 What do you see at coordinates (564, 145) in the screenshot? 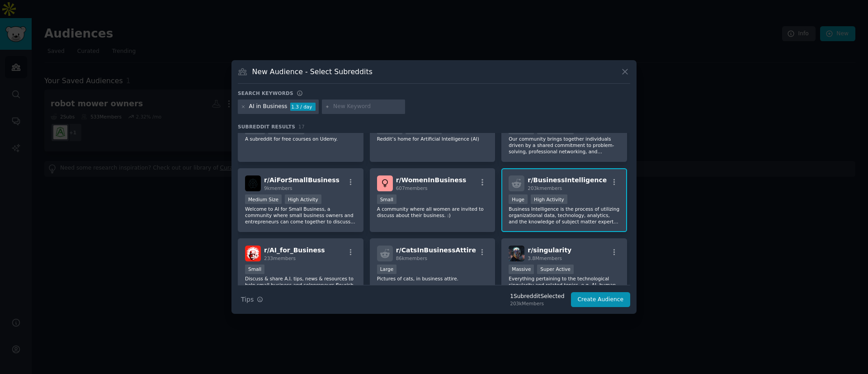
I see `p: Our community brings together individuals driven by a shared commitment to problem-solving, profe...` at bounding box center [564, 145].